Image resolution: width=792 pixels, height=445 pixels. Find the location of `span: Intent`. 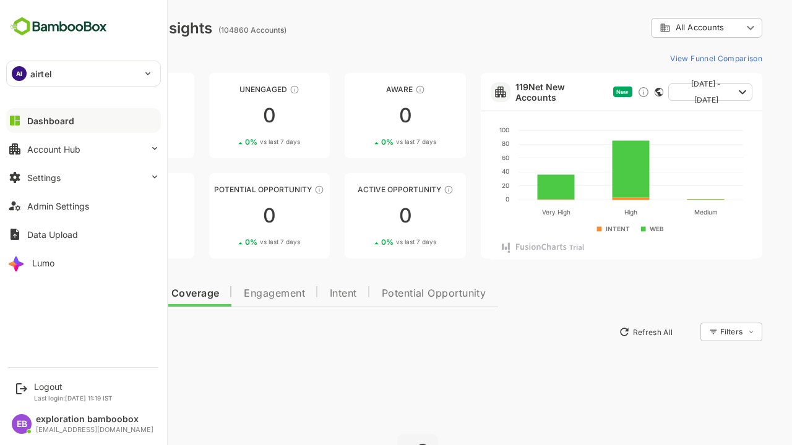

span: Intent is located at coordinates (300, 294).